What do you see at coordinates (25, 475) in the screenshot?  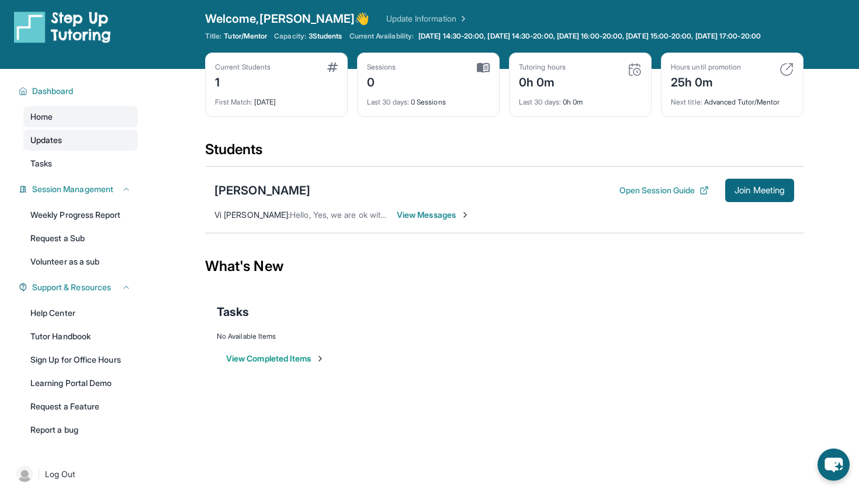 I see `img: user-img` at bounding box center [25, 475].